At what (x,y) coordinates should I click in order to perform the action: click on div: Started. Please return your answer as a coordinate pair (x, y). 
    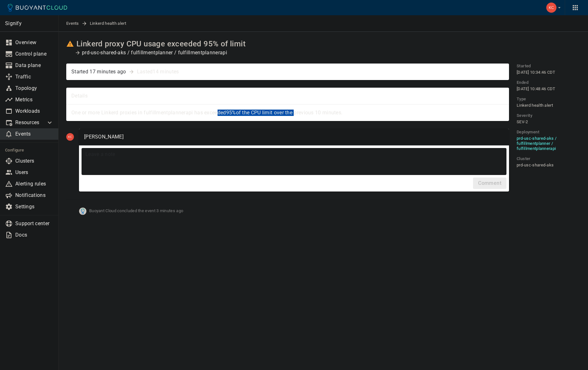
    Looking at the image, I should click on (99, 72).